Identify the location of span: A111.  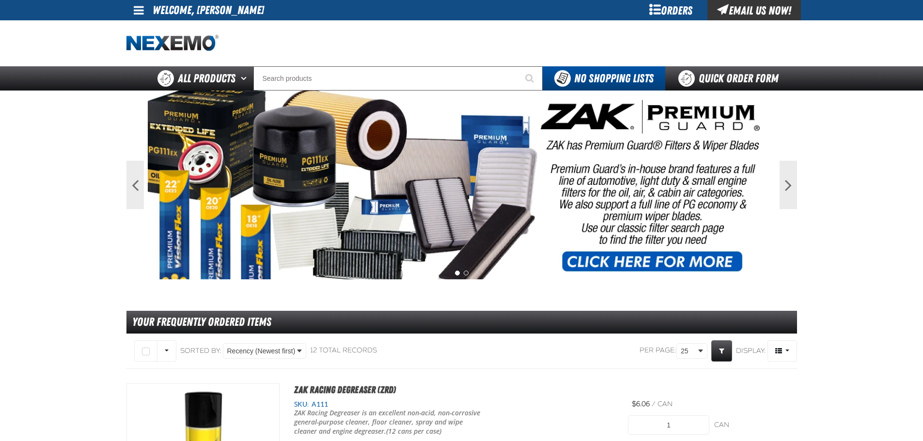
(318, 405).